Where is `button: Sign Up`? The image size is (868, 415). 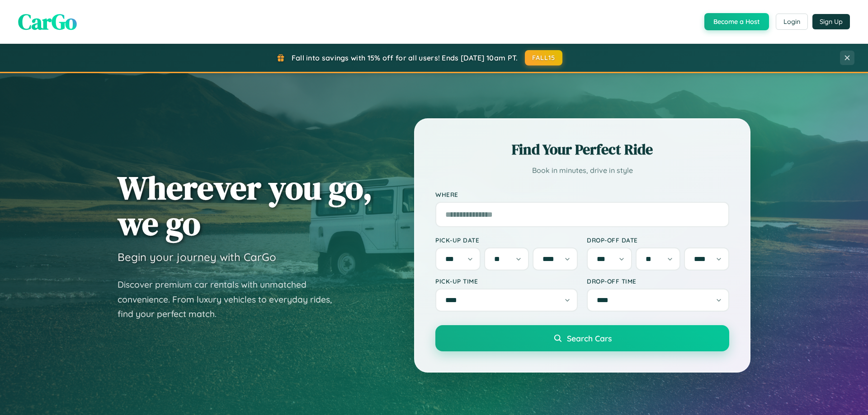 button: Sign Up is located at coordinates (831, 22).